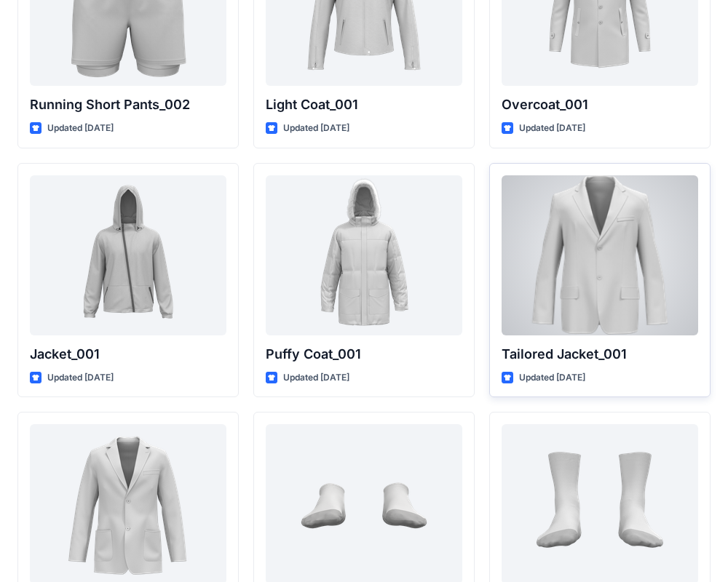 The height and width of the screenshot is (582, 728). I want to click on a: Tailored Jacket_001, so click(600, 255).